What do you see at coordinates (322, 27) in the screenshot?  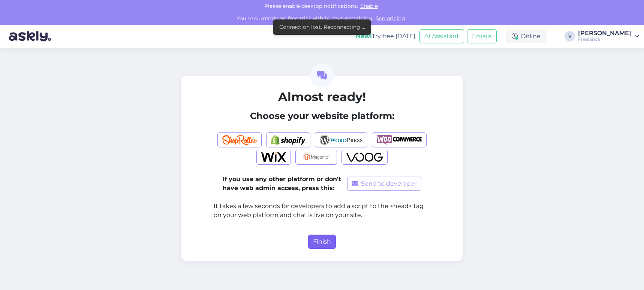 I see `div: Connection lost. Reconnecting ...` at bounding box center [322, 27].